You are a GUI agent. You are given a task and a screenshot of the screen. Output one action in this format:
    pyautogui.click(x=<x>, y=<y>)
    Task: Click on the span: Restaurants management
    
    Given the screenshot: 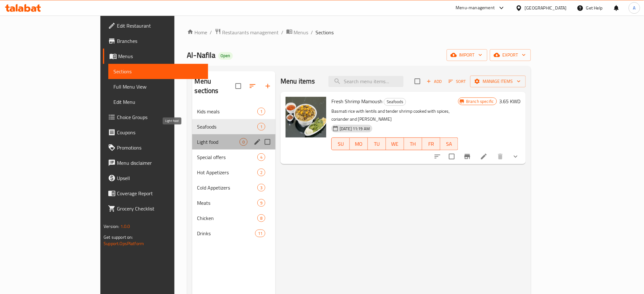 What is the action you would take?
    pyautogui.click(x=250, y=32)
    